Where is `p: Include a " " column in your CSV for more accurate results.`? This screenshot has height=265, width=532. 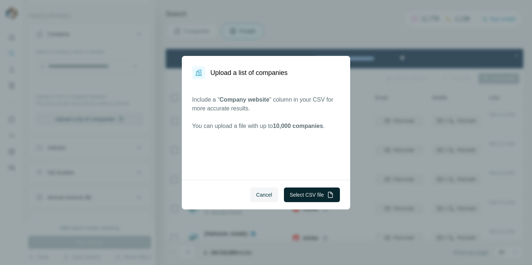 p: Include a " " column in your CSV for more accurate results. is located at coordinates (266, 104).